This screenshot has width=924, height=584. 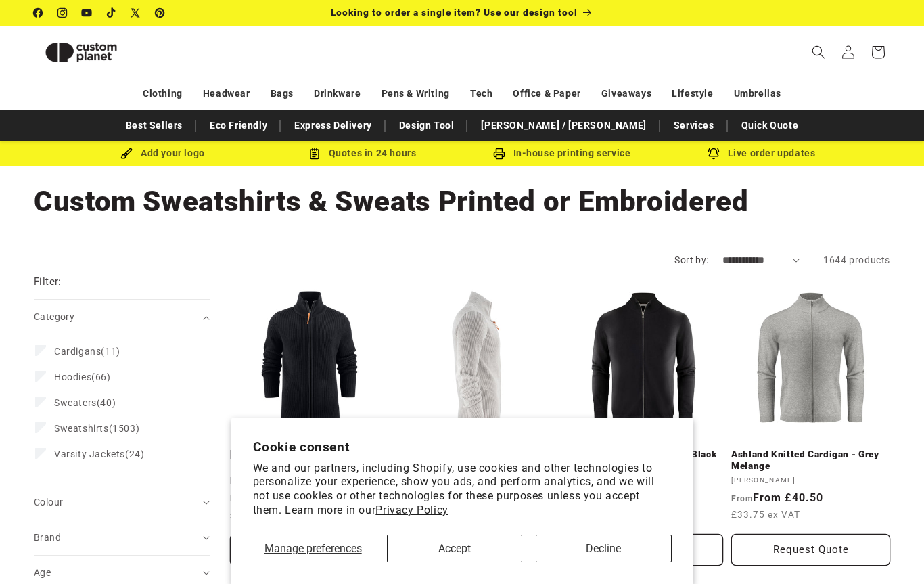 I want to click on div: Quotes in 24 hours, so click(x=362, y=153).